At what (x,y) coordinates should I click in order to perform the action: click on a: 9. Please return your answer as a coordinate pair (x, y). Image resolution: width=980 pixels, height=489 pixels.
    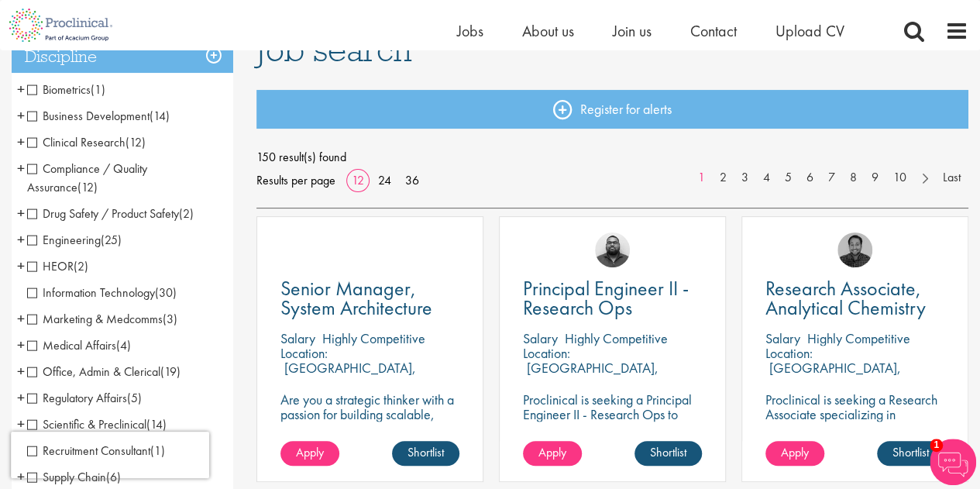
    Looking at the image, I should click on (875, 177).